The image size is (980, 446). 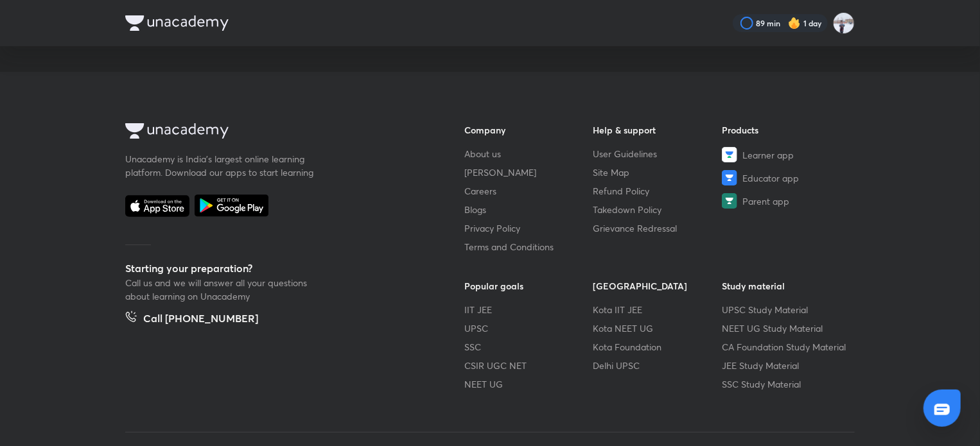 I want to click on a: Refund Policy, so click(x=658, y=191).